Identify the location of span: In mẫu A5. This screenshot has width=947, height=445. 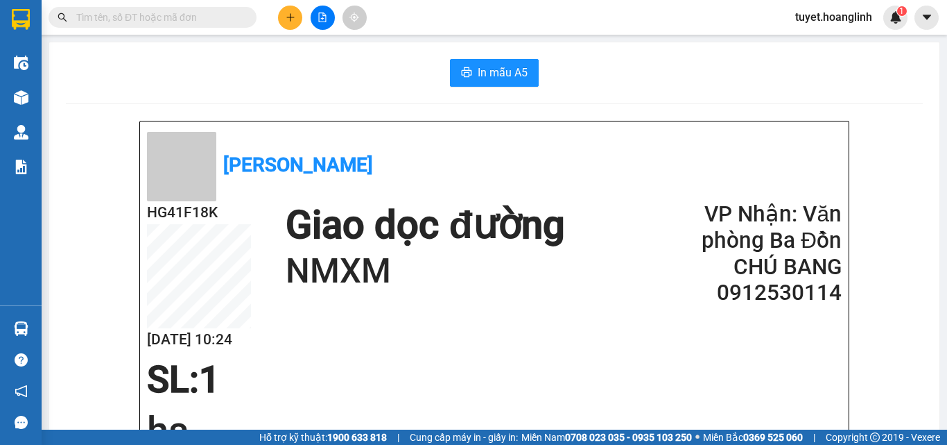
(503, 72).